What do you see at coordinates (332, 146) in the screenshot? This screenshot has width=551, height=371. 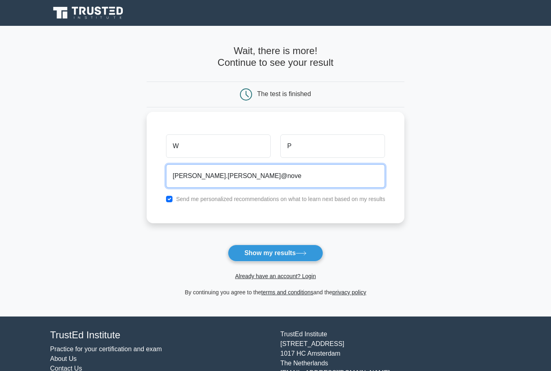 I see `input: Last name` at bounding box center [332, 146].